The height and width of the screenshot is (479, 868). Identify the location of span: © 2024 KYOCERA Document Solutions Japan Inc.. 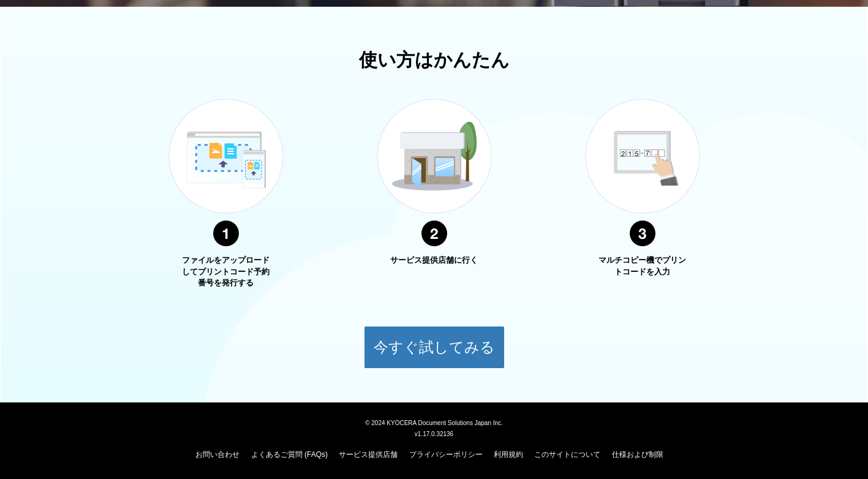
(434, 422).